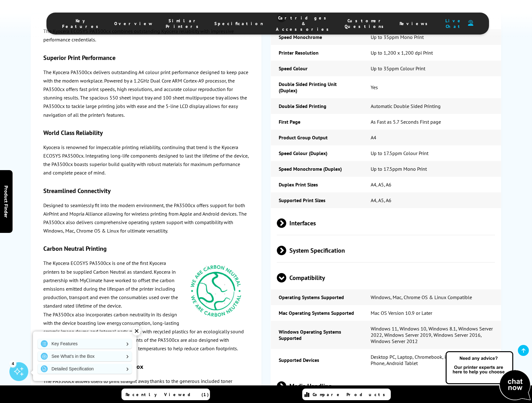 The image size is (532, 403). I want to click on td: Speed Monochrome (Duplex), so click(316, 169).